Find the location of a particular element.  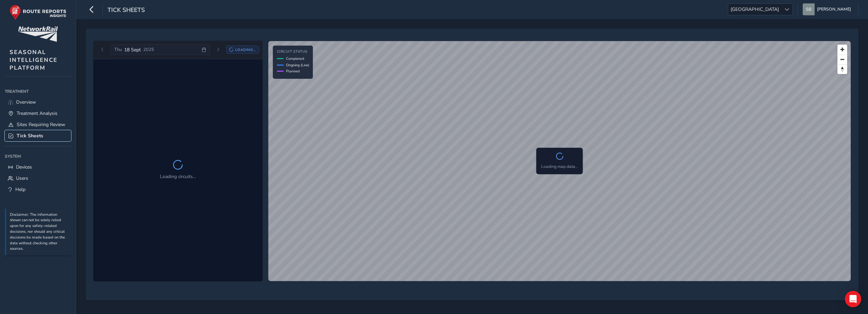

img: rr logo is located at coordinates (38, 12).